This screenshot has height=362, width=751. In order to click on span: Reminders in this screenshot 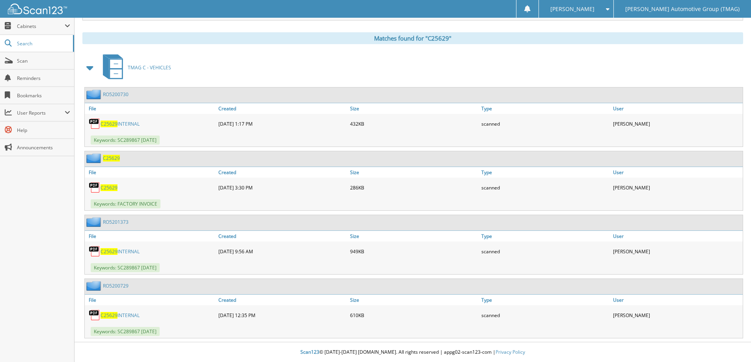, I will do `click(43, 78)`.